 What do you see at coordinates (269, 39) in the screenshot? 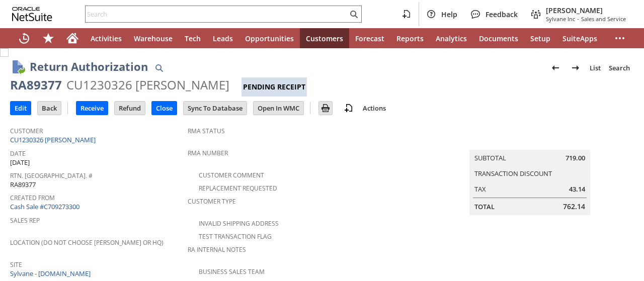
I see `a: Opportunities` at bounding box center [269, 39].